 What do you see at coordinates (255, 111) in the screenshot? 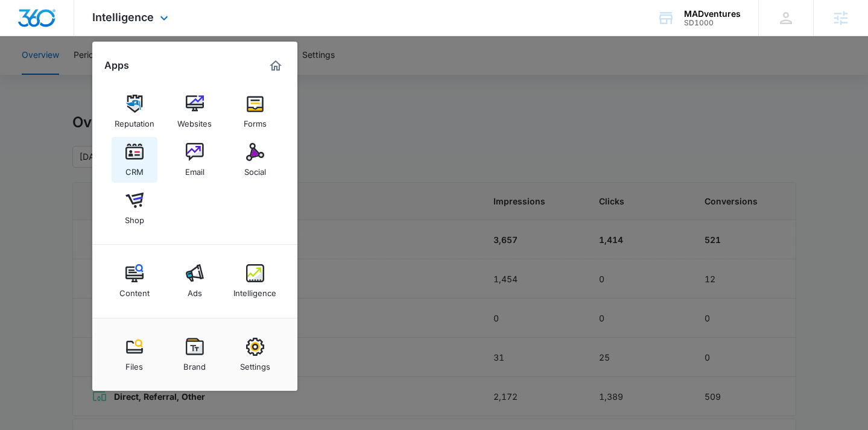
I see `a: Forms` at bounding box center [255, 111].